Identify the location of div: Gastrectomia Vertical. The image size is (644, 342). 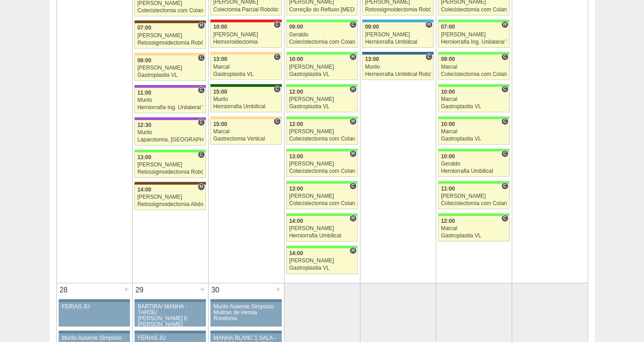
(246, 139).